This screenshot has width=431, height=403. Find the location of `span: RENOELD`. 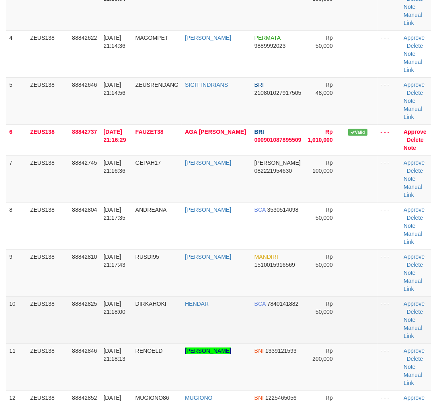

span: RENOELD is located at coordinates (149, 351).